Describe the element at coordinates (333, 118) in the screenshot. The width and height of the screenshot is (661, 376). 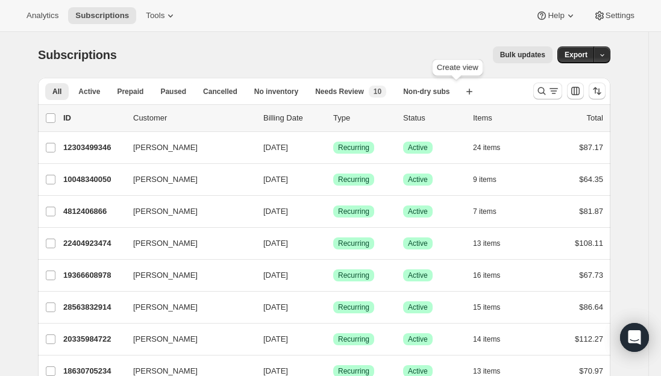
I see `div: IDCustomerBilling DateTypeStatusItemsTotal` at that location.